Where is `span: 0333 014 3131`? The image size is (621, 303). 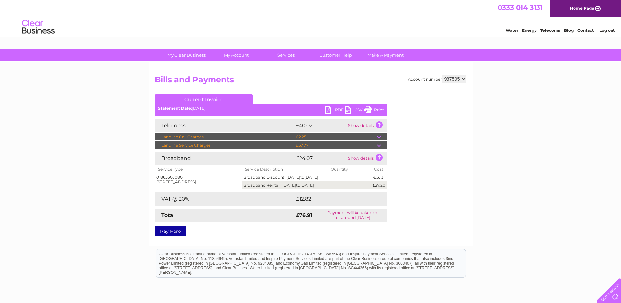
span: 0333 014 3131 is located at coordinates (520, 7).